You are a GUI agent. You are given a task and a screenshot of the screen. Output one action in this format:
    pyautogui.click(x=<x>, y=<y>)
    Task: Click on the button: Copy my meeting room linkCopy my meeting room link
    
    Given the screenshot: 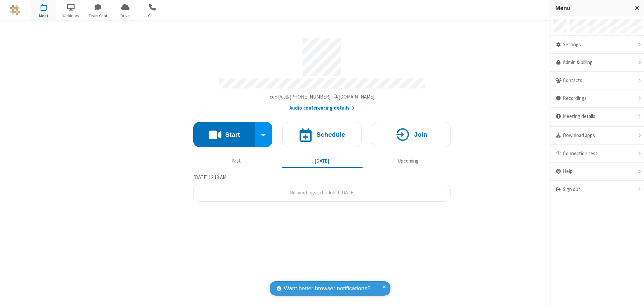 What is the action you would take?
    pyautogui.click(x=322, y=97)
    